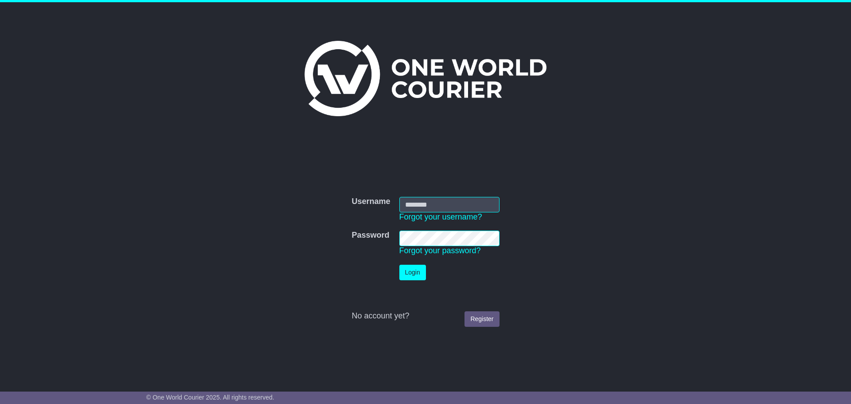  I want to click on span: © One World Courier 2025. All rights reserved., so click(210, 397).